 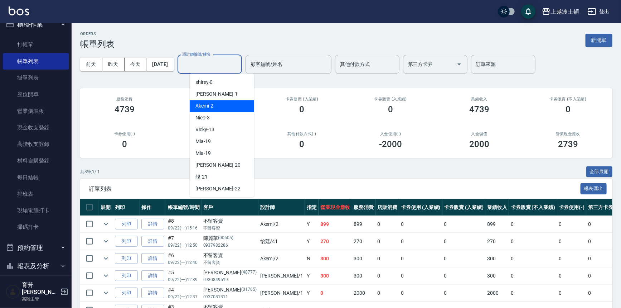 I want to click on p: 共 8 筆, 1 / 1, so click(x=90, y=172).